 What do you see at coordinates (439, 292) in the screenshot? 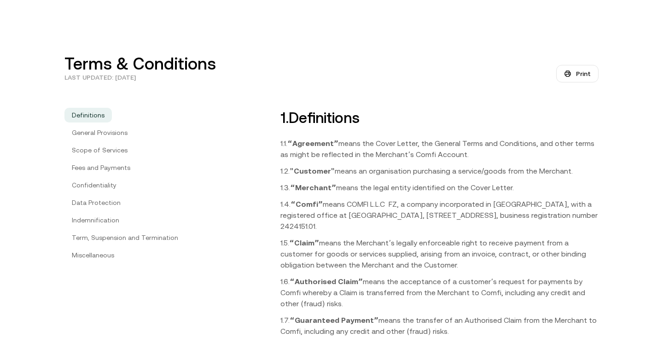
I see `p: 1.6. means the acceptance of a customerʼs request for payments by Comfi whereby a Claim is transf...` at bounding box center [439, 292].